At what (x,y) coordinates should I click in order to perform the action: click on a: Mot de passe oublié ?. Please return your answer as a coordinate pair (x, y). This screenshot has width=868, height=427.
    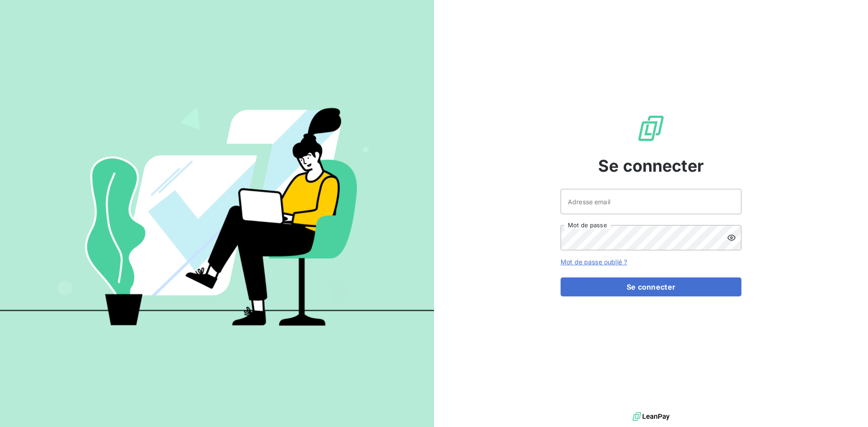
    Looking at the image, I should click on (593, 262).